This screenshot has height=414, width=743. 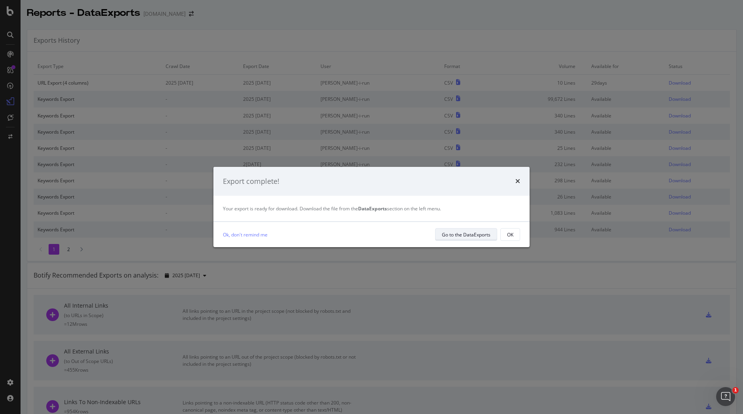 I want to click on strong: DataExports, so click(x=372, y=208).